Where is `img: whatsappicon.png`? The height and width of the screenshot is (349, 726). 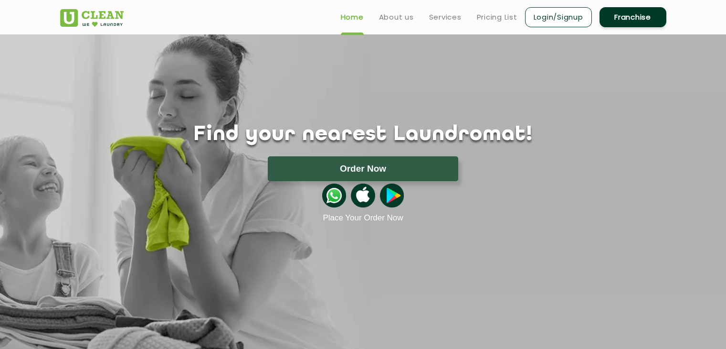 img: whatsappicon.png is located at coordinates (334, 195).